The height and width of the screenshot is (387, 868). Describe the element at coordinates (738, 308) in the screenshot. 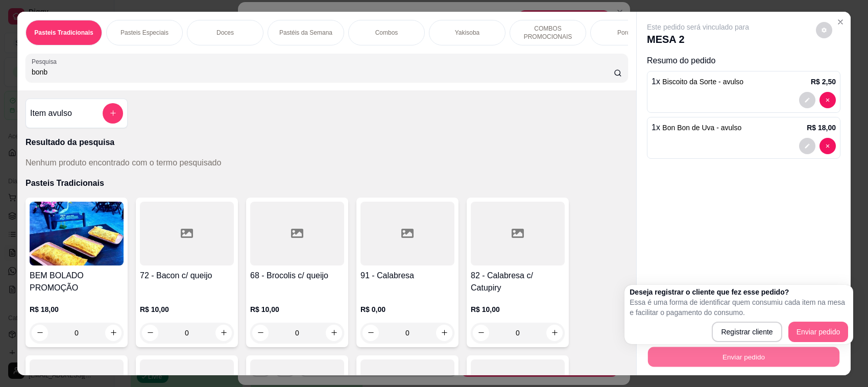

I see `p: Essa é uma forma de identificar quem consumiu cada item na mesa e facilitar o pagamento do consumo.` at that location.